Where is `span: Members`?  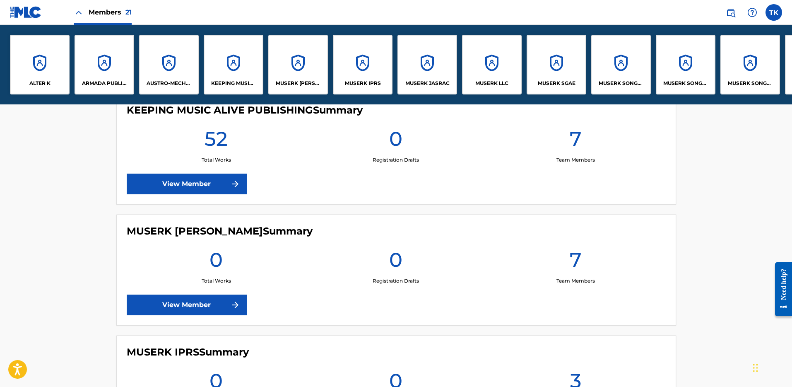
span: Members is located at coordinates (110, 12).